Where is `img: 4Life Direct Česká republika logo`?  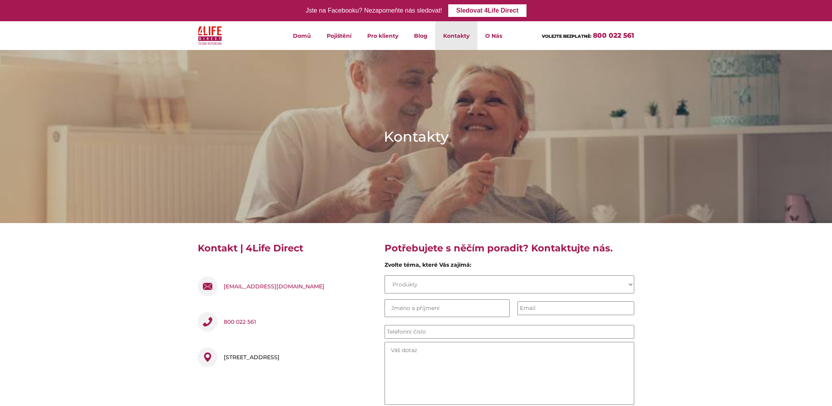 img: 4Life Direct Česká republika logo is located at coordinates (210, 35).